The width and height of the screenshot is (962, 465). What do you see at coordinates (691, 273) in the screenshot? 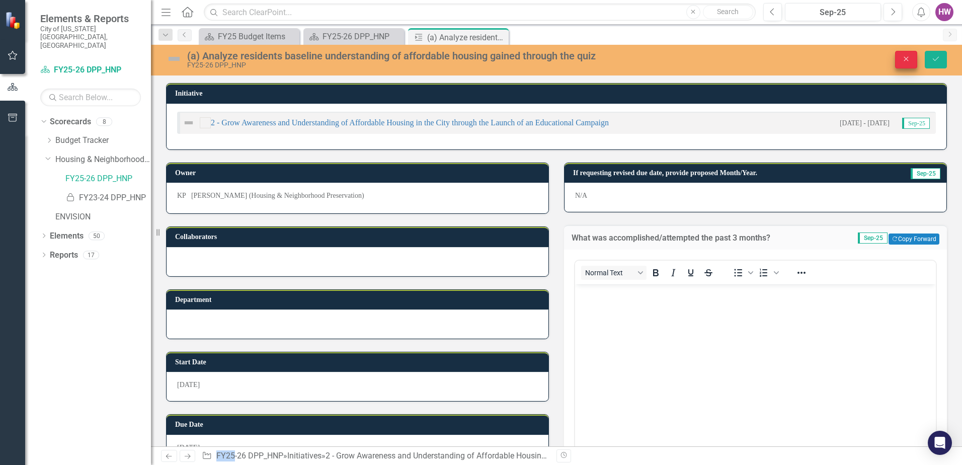
I see `button: Underline` at bounding box center [691, 273].